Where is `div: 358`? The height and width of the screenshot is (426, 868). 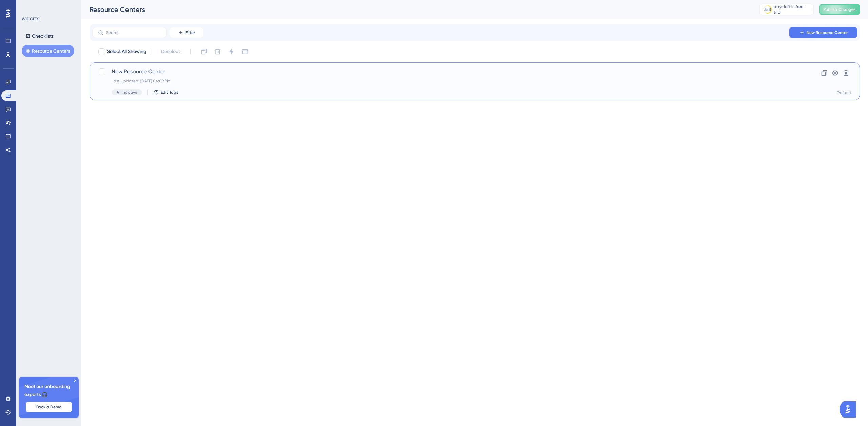
div: 358 is located at coordinates (768, 10).